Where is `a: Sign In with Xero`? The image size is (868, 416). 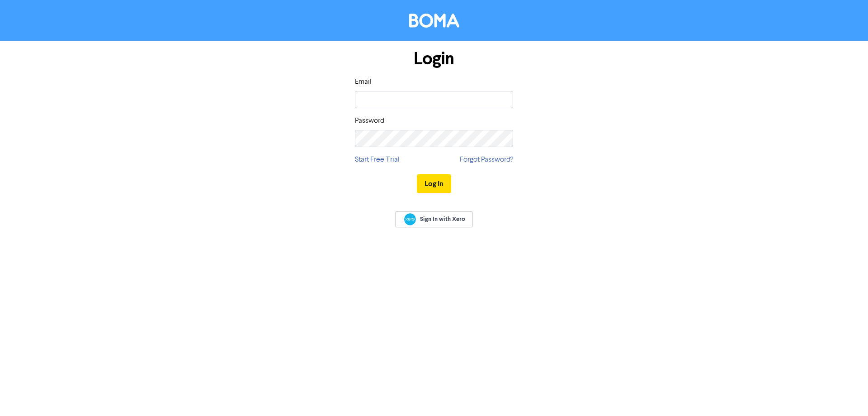 a: Sign In with Xero is located at coordinates (434, 219).